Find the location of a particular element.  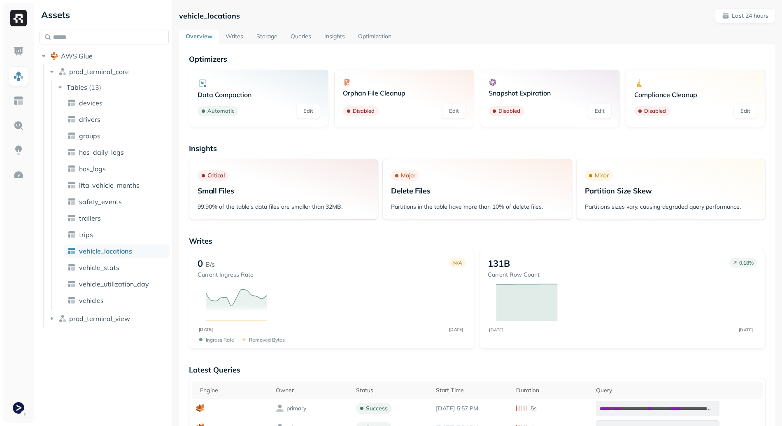

img: Optimization is located at coordinates (19, 175).